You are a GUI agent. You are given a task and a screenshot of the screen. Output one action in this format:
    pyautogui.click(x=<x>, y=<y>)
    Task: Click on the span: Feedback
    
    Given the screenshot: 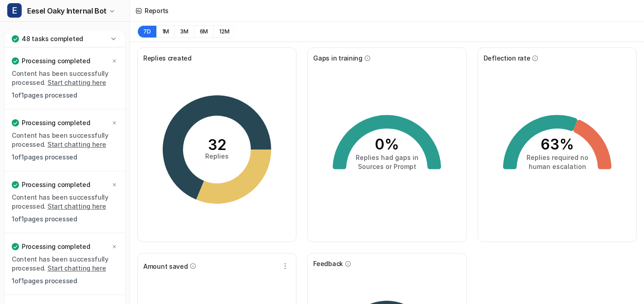 What is the action you would take?
    pyautogui.click(x=328, y=263)
    